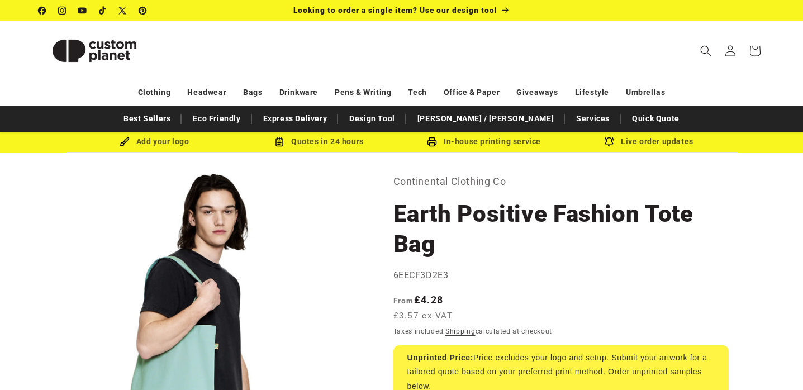 This screenshot has width=803, height=390. What do you see at coordinates (649, 141) in the screenshot?
I see `div: Live order updates` at bounding box center [649, 141].